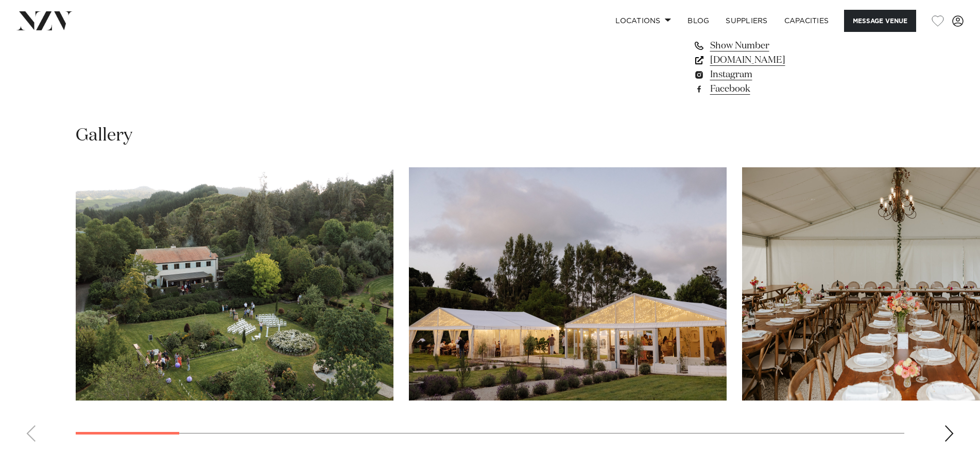 Image resolution: width=980 pixels, height=469 pixels. I want to click on swiper-slide: 1 / 20, so click(234, 283).